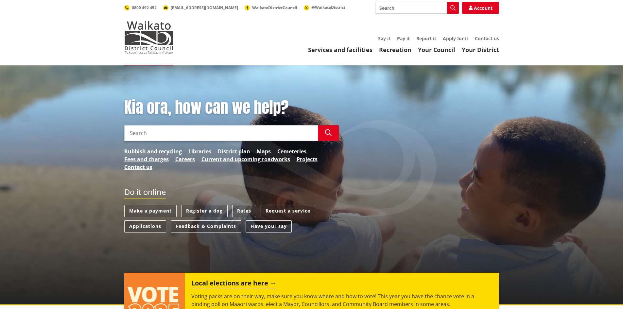 Image resolution: width=623 pixels, height=309 pixels. What do you see at coordinates (200, 151) in the screenshot?
I see `a: Libraries` at bounding box center [200, 151].